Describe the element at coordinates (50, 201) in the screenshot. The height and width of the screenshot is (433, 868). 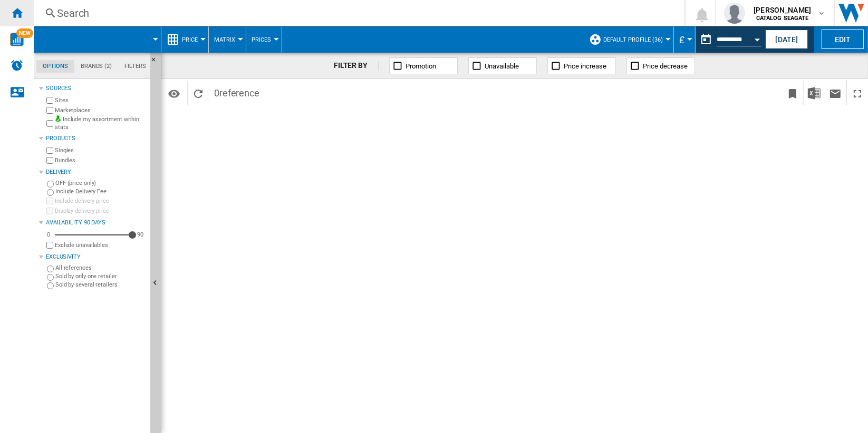
I see `input: Include delivery price` at that location.